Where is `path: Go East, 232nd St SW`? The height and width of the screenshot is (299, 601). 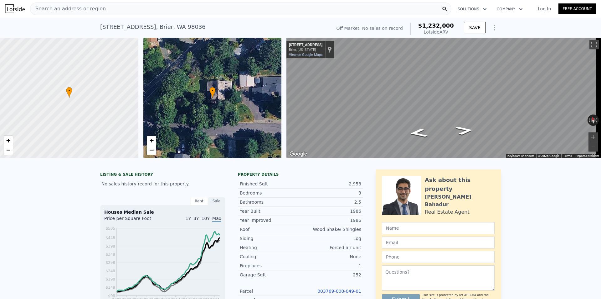 path: Go East, 232nd St SW is located at coordinates (465, 130).